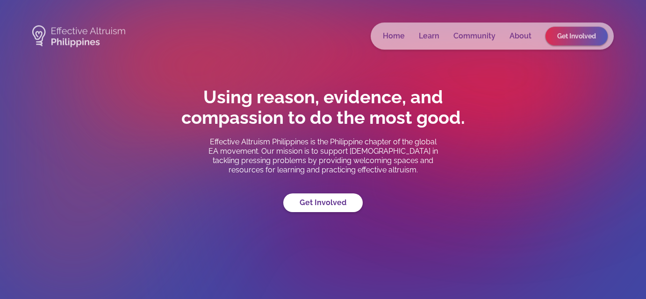 The width and height of the screenshot is (646, 299). Describe the element at coordinates (474, 36) in the screenshot. I see `a: Community` at that location.